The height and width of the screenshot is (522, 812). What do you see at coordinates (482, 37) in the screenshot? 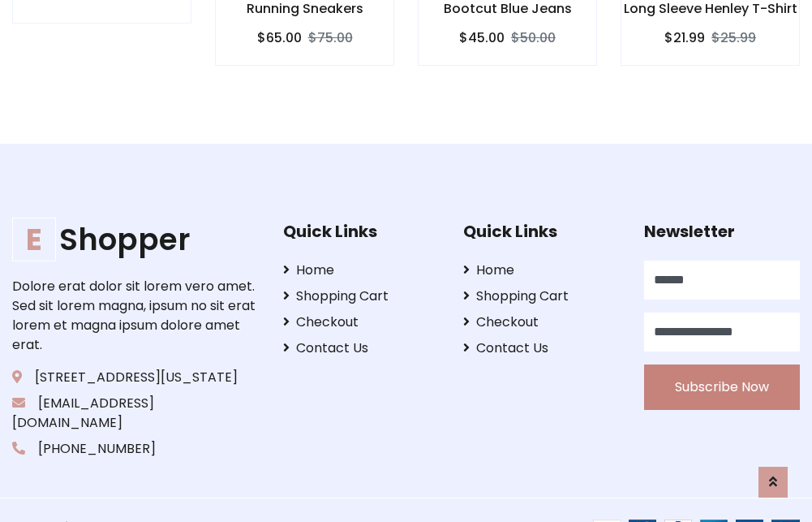
I see `h6: $45.00` at bounding box center [482, 37].